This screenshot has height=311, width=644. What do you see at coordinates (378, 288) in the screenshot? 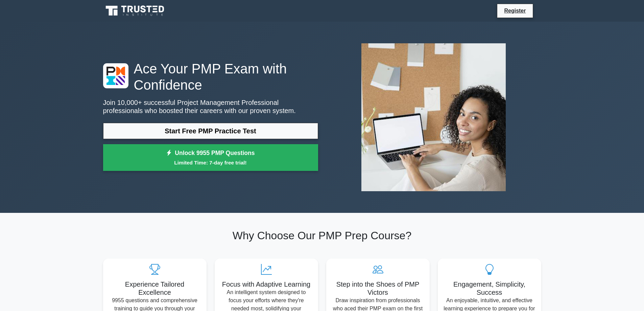
I see `h5: Step into the Shoes of PMP Victors` at bounding box center [378, 288].